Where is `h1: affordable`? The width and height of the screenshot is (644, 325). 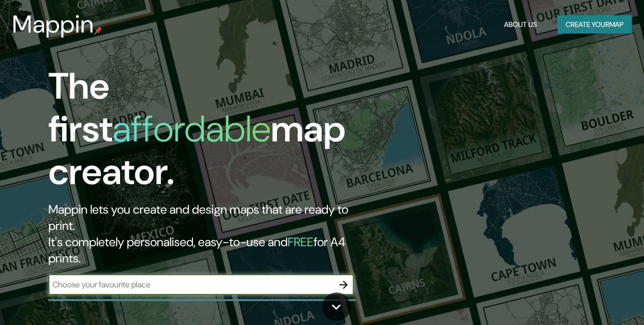
h1: affordable is located at coordinates (192, 128).